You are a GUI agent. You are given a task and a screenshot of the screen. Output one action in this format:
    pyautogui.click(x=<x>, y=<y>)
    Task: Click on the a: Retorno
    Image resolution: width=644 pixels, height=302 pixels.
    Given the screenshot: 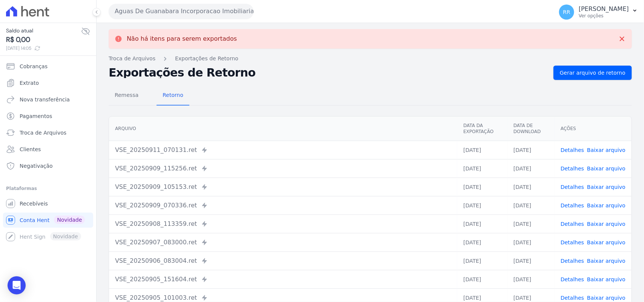 What is the action you would take?
    pyautogui.click(x=173, y=96)
    